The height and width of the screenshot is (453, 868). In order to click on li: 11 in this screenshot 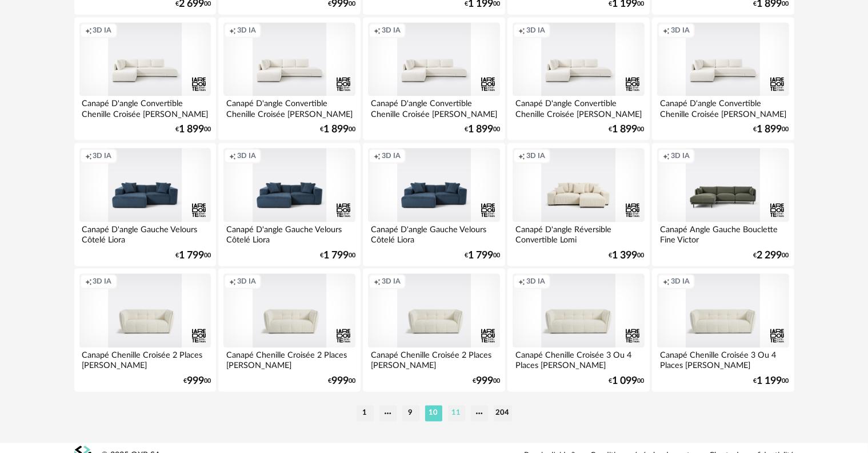, I will do `click(456, 413)`.